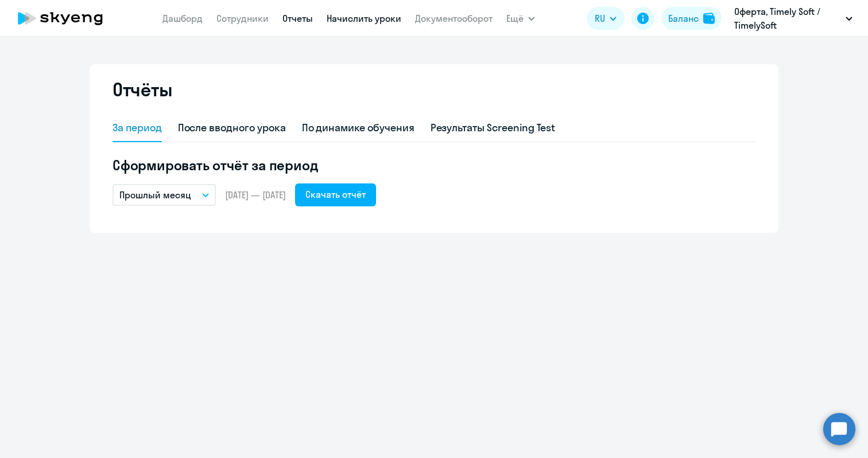  I want to click on p: Прошлый месяц, so click(155, 195).